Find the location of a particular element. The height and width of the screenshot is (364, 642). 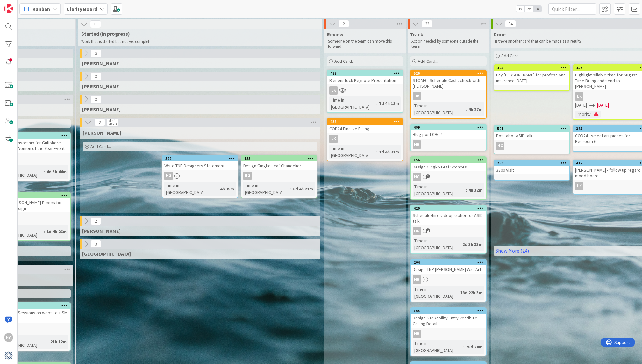

div: Blog post 09/14 is located at coordinates (449, 134).